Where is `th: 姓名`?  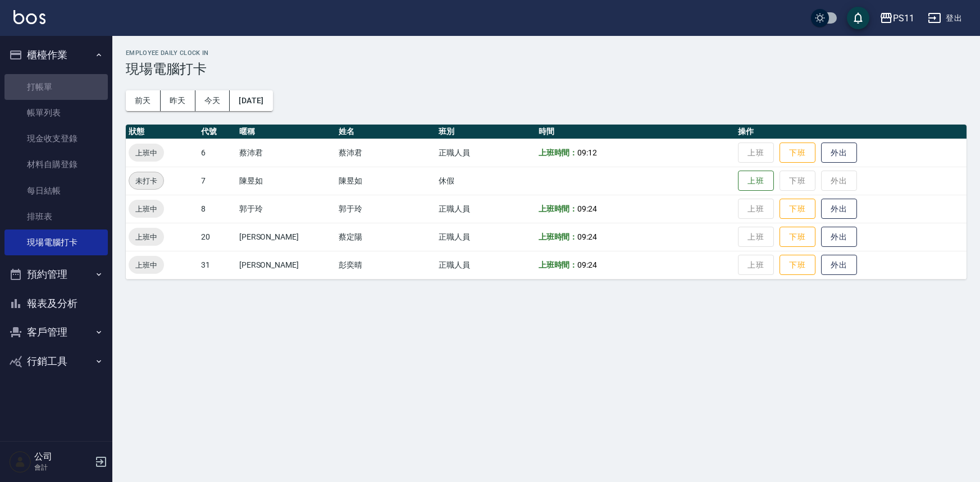
th: 姓名 is located at coordinates (386, 132).